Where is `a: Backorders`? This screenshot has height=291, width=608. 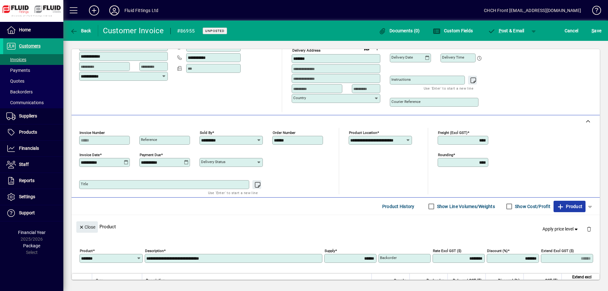
a: Backorders is located at coordinates (33, 92).